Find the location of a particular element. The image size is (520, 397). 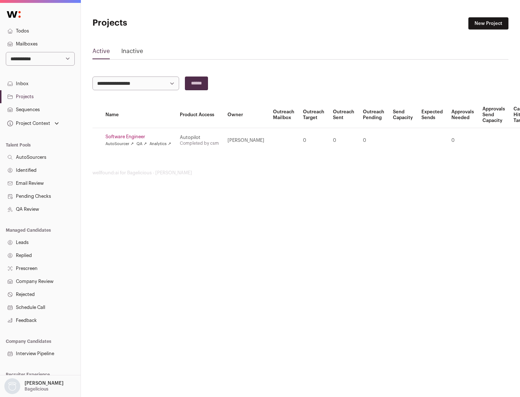

th: Outreach Target is located at coordinates (313, 115).